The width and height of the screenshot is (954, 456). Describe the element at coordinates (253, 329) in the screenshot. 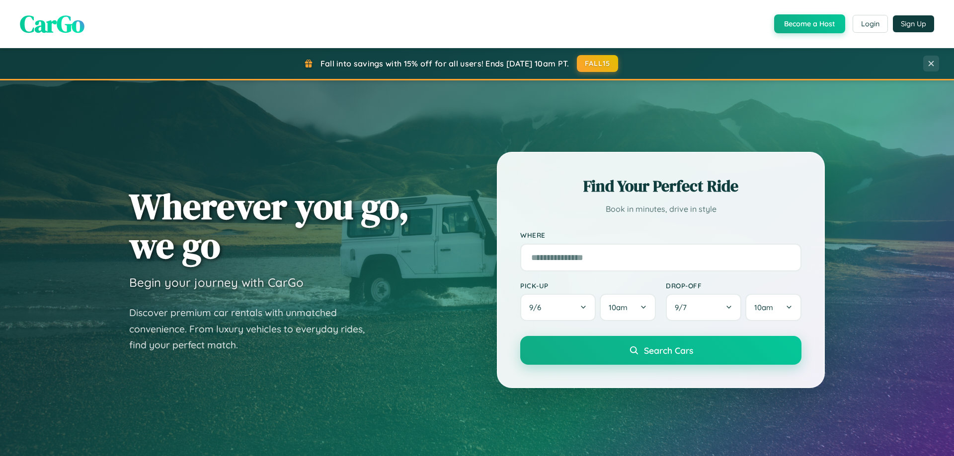

I see `p: Discover premium car rentals with unmatched convenience. From luxury vehicles to everyday rides, ...` at that location.